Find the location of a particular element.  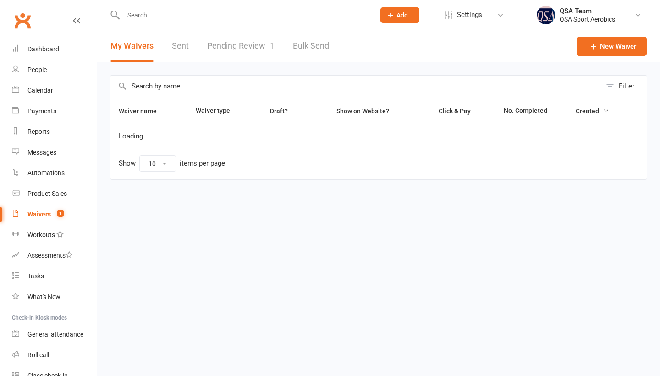

a: Waivers 1 is located at coordinates (54, 214).